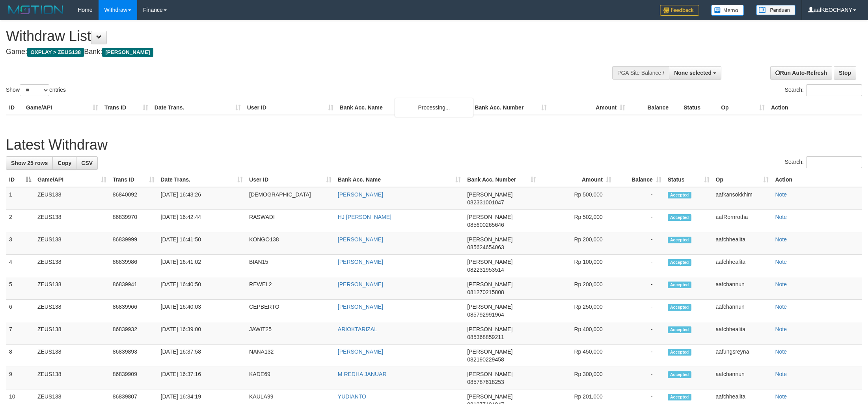 The width and height of the screenshot is (868, 404). What do you see at coordinates (699, 107) in the screenshot?
I see `th: Status` at bounding box center [699, 107].